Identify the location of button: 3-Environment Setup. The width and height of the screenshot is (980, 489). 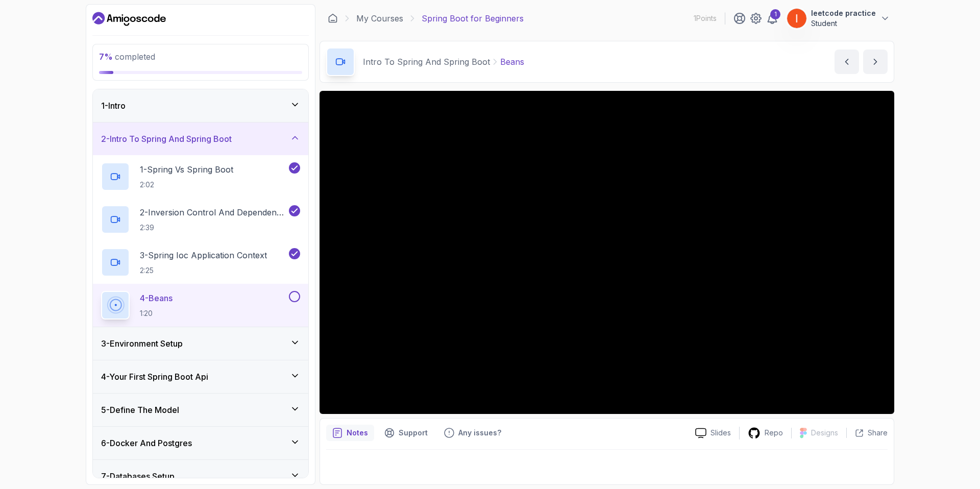
(201, 344).